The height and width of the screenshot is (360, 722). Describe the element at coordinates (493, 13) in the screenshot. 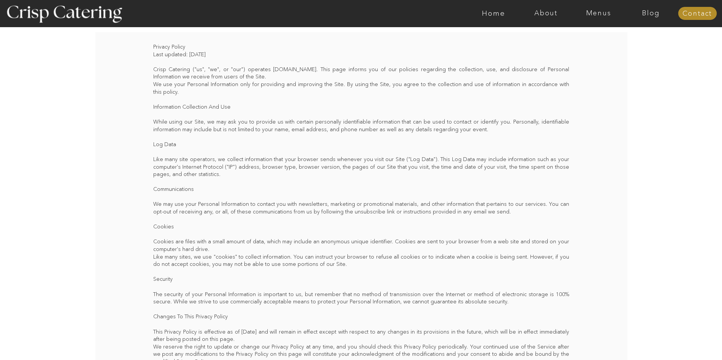

I see `a: Home` at that location.